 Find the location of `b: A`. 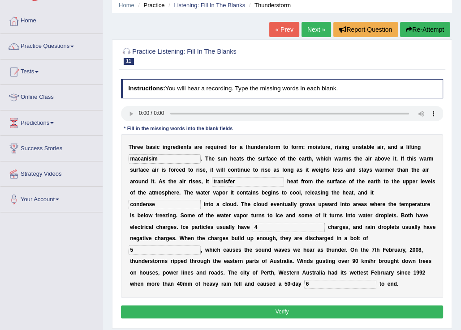

b: A is located at coordinates (160, 182).